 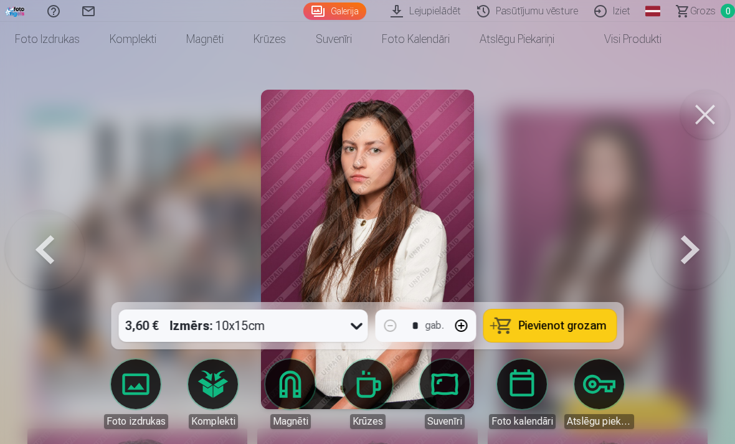 What do you see at coordinates (563, 326) in the screenshot?
I see `span: Pievienot grozam` at bounding box center [563, 326].